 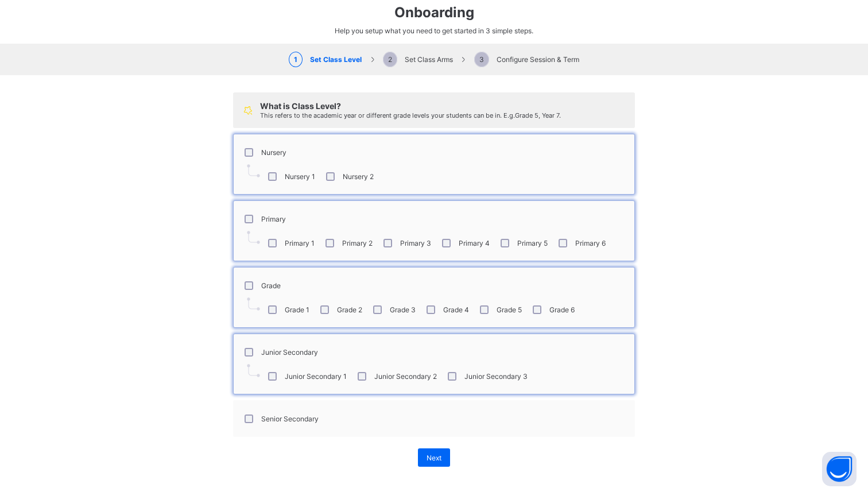 I want to click on label: Primary 5, so click(x=532, y=243).